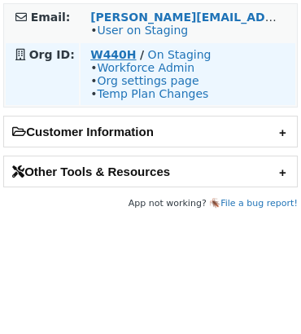 The height and width of the screenshot is (334, 301). What do you see at coordinates (259, 203) in the screenshot?
I see `a: File a bug report!` at bounding box center [259, 203].